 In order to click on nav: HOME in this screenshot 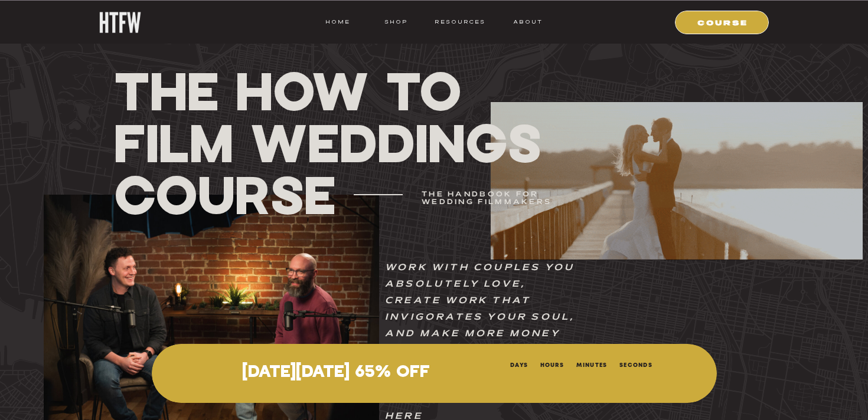, I will do `click(338, 22)`.